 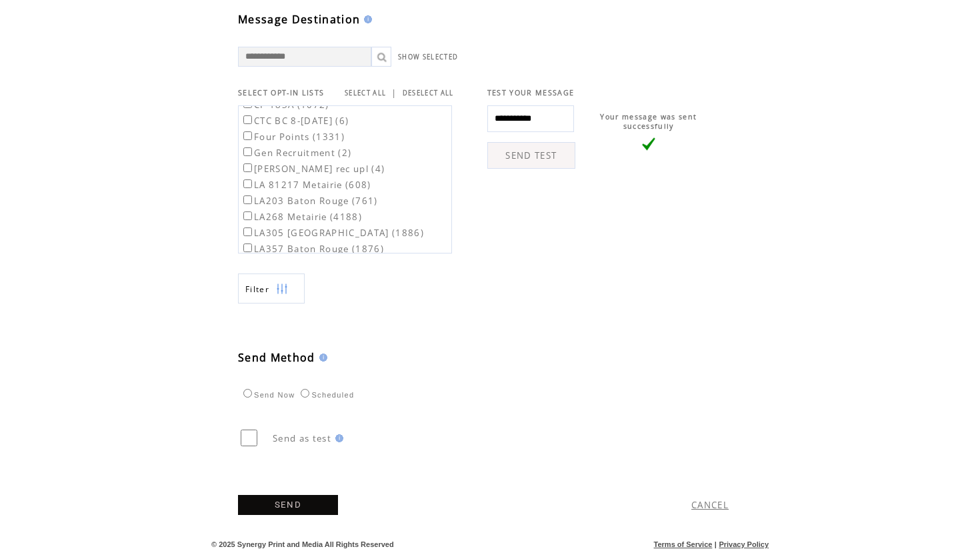 I want to click on a: SELECT ALL, so click(x=365, y=93).